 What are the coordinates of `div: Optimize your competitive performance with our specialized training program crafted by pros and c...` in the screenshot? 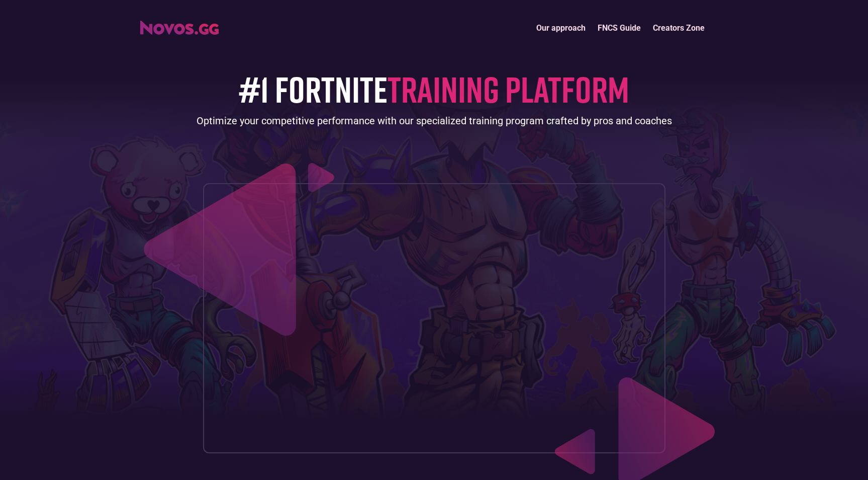 It's located at (434, 121).